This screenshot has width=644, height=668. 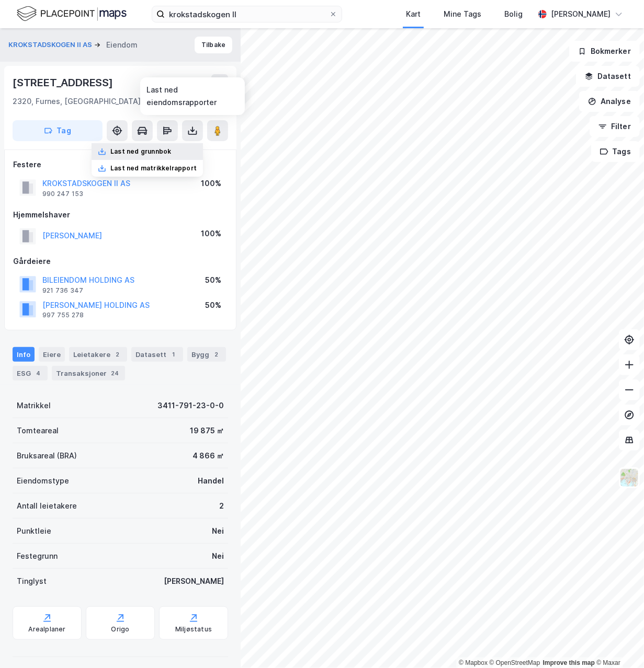 I want to click on div: Gårdeiere, so click(x=120, y=261).